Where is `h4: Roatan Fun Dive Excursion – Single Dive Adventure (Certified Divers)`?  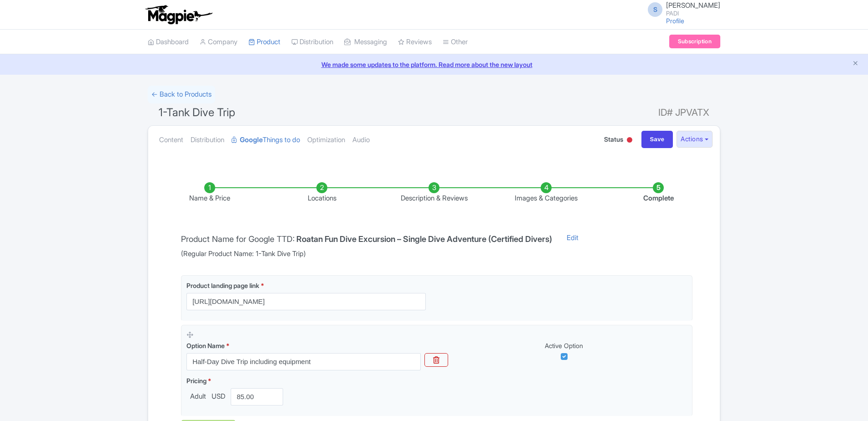
h4: Roatan Fun Dive Excursion – Single Dive Adventure (Certified Divers) is located at coordinates (424, 239).